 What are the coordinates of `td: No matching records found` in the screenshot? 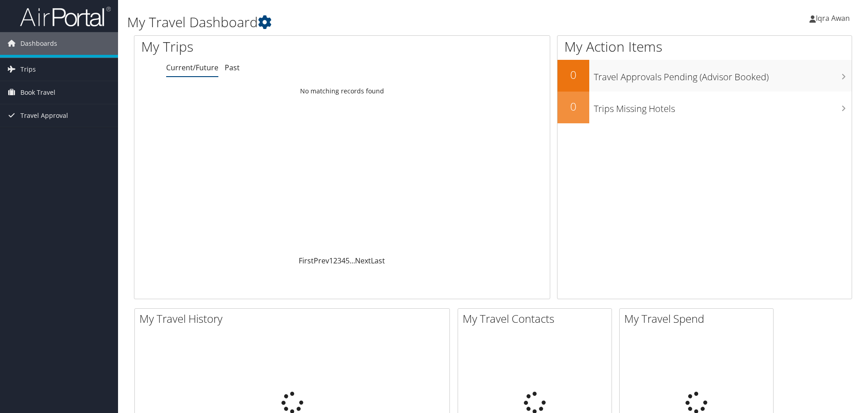 It's located at (342, 91).